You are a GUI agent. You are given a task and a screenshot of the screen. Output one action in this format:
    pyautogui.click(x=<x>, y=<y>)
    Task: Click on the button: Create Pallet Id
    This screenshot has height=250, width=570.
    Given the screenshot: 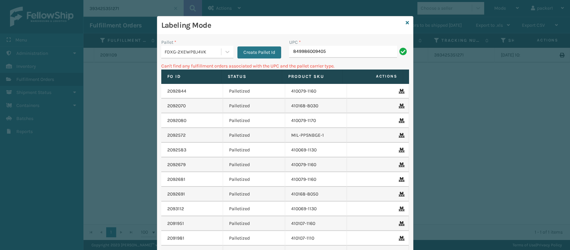 What is the action you would take?
    pyautogui.click(x=259, y=52)
    